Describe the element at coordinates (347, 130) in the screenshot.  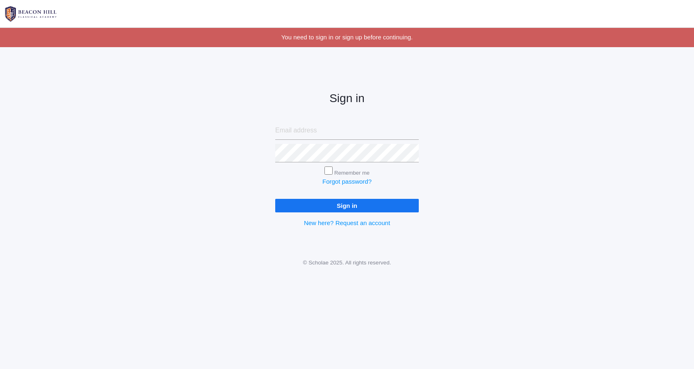
I see `input: Email address` at that location.